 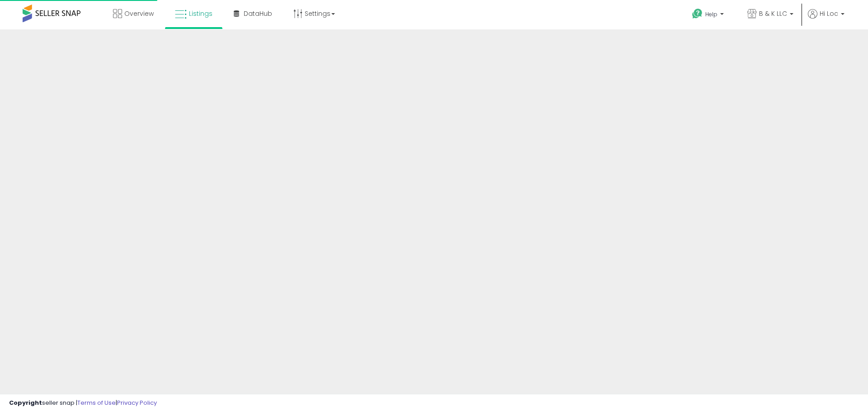 What do you see at coordinates (201, 13) in the screenshot?
I see `span: Listings` at bounding box center [201, 13].